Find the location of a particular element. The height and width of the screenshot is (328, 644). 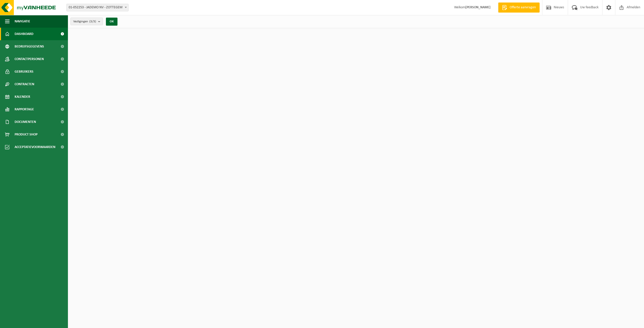

span: Gebruikers is located at coordinates (24, 72).